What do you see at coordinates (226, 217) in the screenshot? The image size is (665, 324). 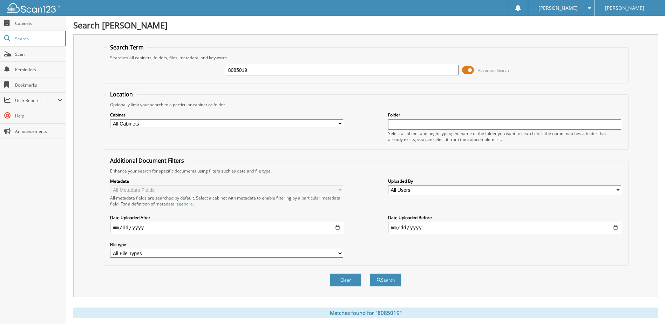 I see `label: Date Uploaded After` at bounding box center [226, 217].